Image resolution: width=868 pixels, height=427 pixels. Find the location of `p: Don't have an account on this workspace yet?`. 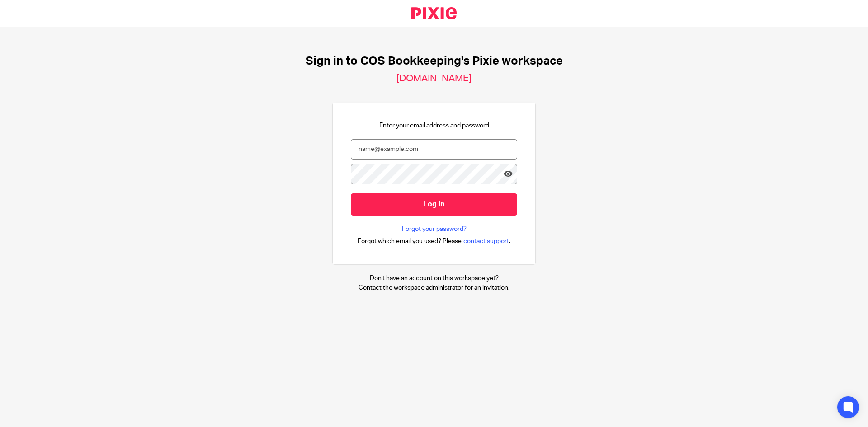

p: Don't have an account on this workspace yet? is located at coordinates (434, 279).